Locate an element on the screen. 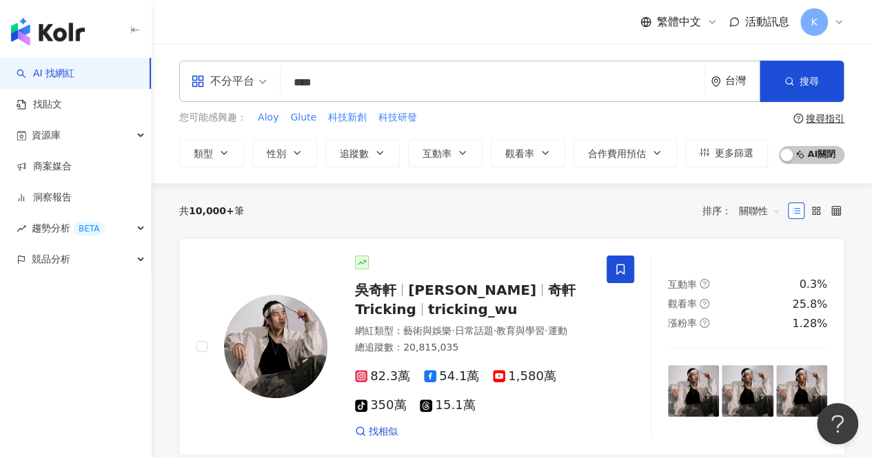  span: 搜尋 is located at coordinates (809, 81).